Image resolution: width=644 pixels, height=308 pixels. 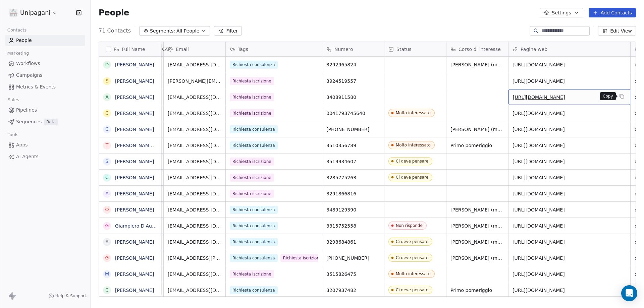 I want to click on a: Giampiero D'Auria, so click(x=136, y=226).